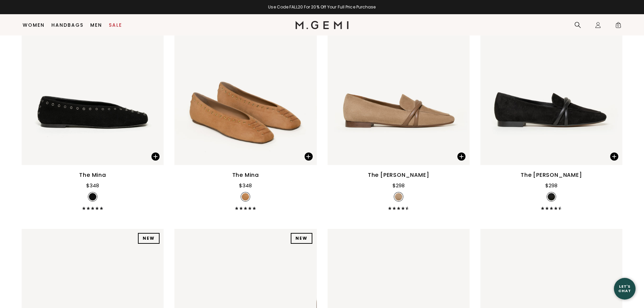 Image resolution: width=644 pixels, height=308 pixels. What do you see at coordinates (619, 26) in the screenshot?
I see `span: 0` at bounding box center [619, 26].